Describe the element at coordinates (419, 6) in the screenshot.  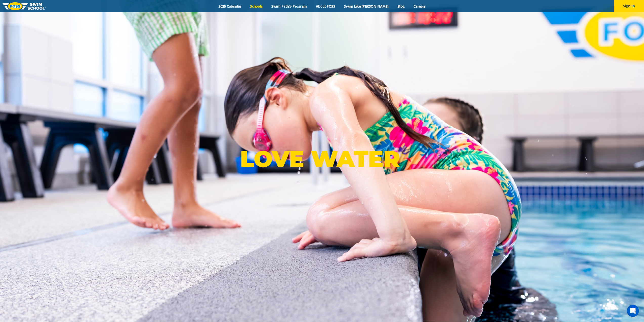
I see `a: Careers` at that location.